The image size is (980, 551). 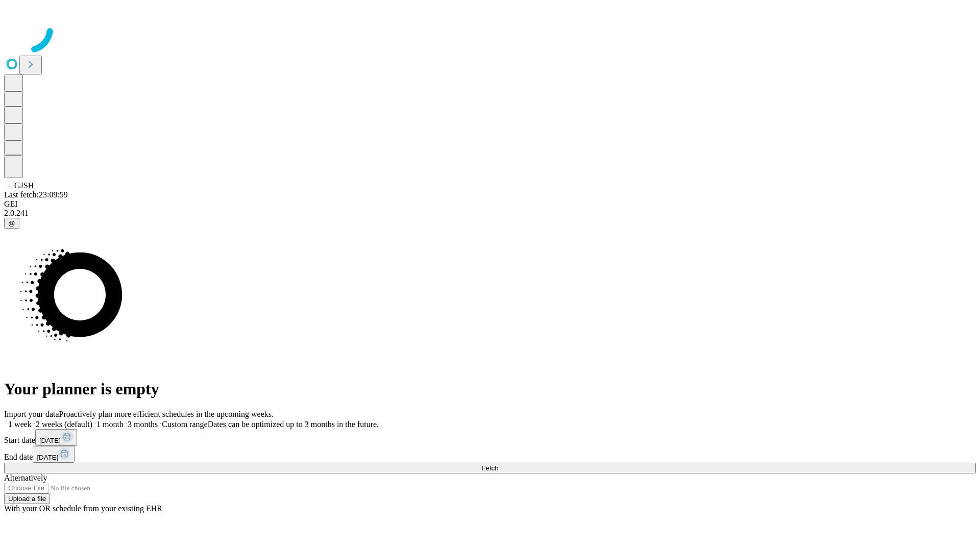 I want to click on span: 1 month, so click(x=110, y=424).